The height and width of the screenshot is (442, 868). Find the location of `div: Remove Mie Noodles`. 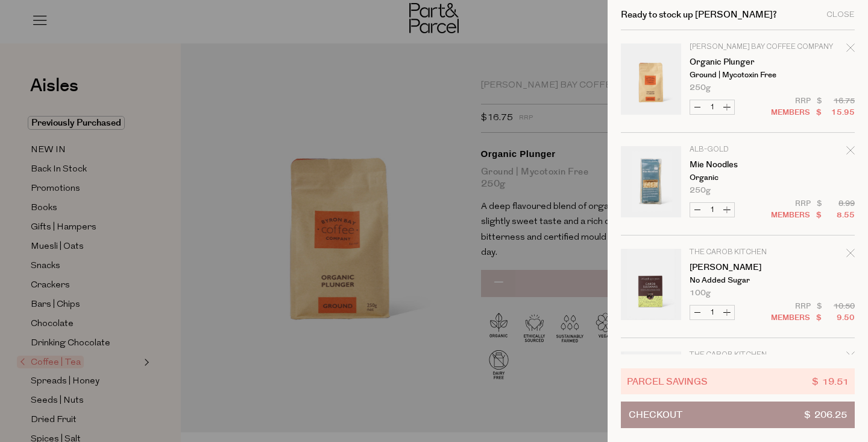

div: Remove Mie Noodles is located at coordinates (851, 152).